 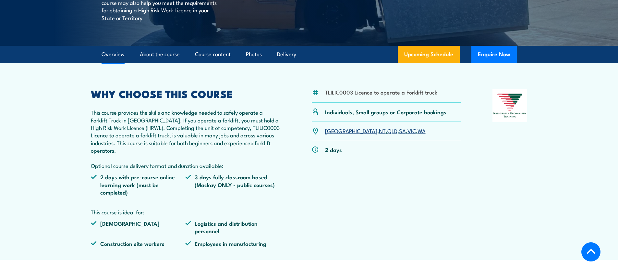 What do you see at coordinates (186, 139) in the screenshot?
I see `p: This course provides the skills and knowledge needed to safely operate a Forklift Truck in [GEOGR...` at bounding box center [186, 139].